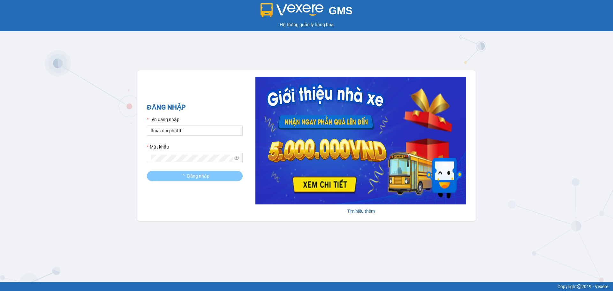 The width and height of the screenshot is (613, 291). Describe the element at coordinates (163, 119) in the screenshot. I see `label: Tên đăng nhập` at that location.